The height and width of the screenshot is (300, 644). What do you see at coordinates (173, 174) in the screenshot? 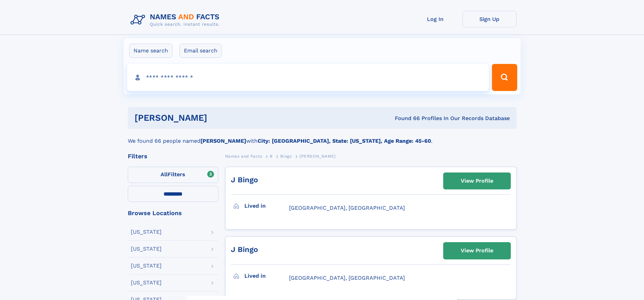
I see `label: Filters` at bounding box center [173, 174].